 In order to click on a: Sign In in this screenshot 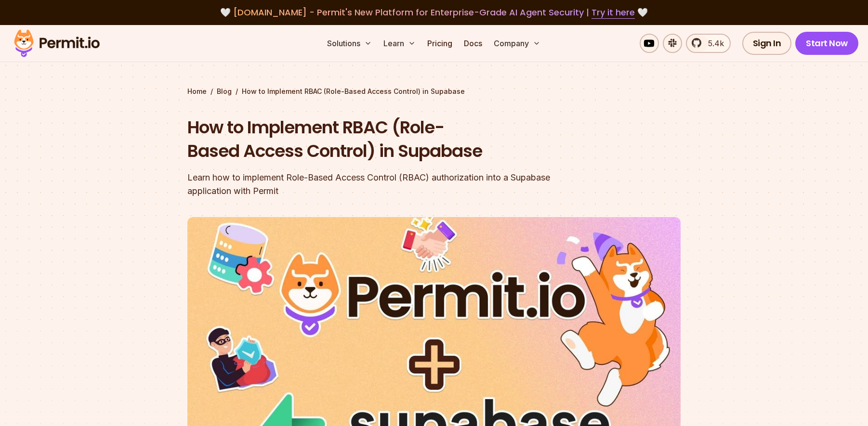, I will do `click(767, 43)`.